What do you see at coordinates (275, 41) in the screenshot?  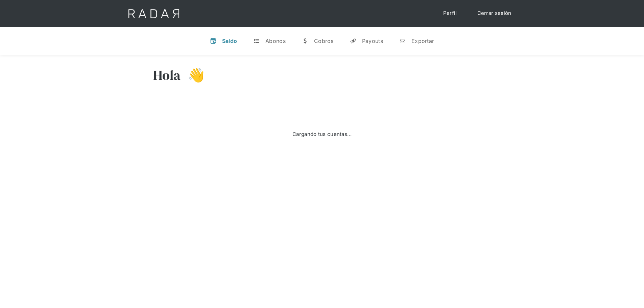 I see `div: Abonos` at bounding box center [275, 41].